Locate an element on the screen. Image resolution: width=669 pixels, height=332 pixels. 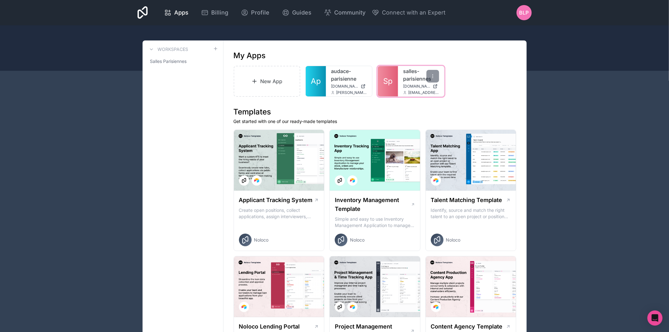
h3: Workspaces is located at coordinates (173, 49).